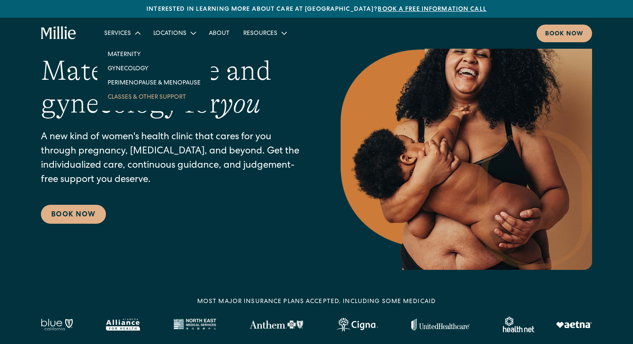 The height and width of the screenshot is (344, 633). I want to click on a: Classes & Other Support, so click(154, 97).